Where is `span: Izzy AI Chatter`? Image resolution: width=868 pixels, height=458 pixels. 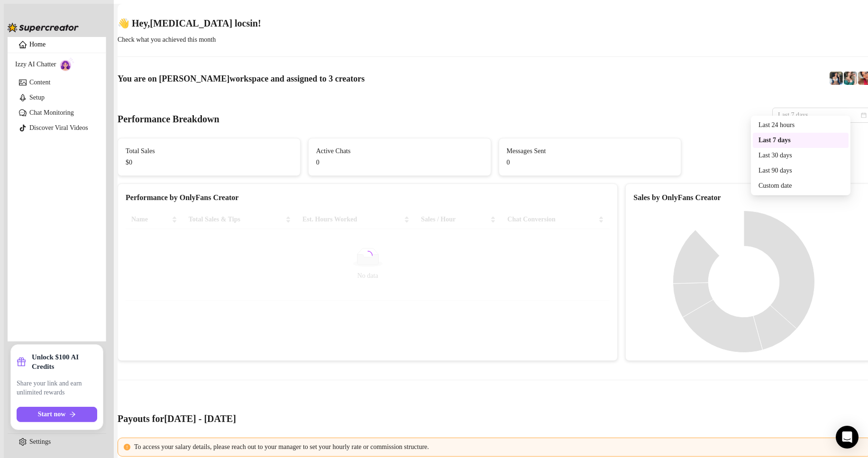
span: Izzy AI Chatter is located at coordinates (35, 64).